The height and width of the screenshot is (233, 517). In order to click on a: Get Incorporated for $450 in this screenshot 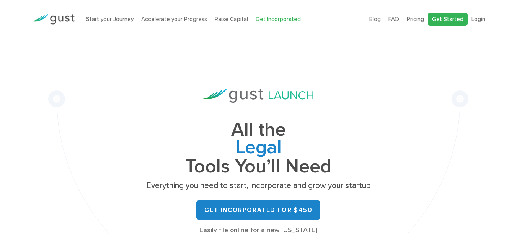, I will do `click(258, 210)`.